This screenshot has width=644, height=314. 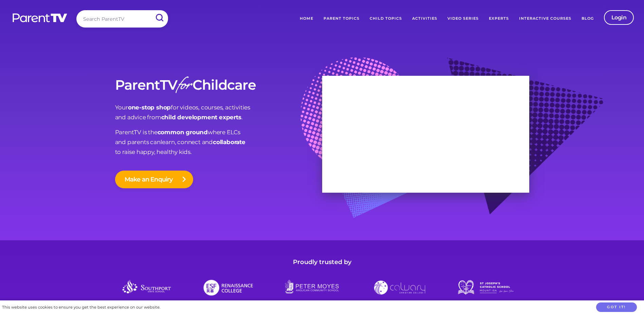 What do you see at coordinates (183, 133) in the screenshot?
I see `strong: common ground` at bounding box center [183, 133].